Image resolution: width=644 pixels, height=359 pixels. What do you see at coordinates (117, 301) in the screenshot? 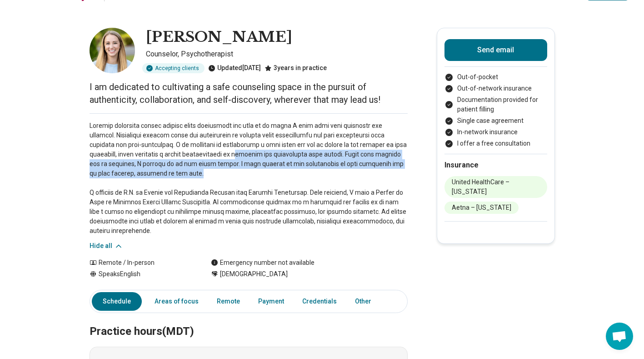
I see `a: Schedule` at bounding box center [117, 301].